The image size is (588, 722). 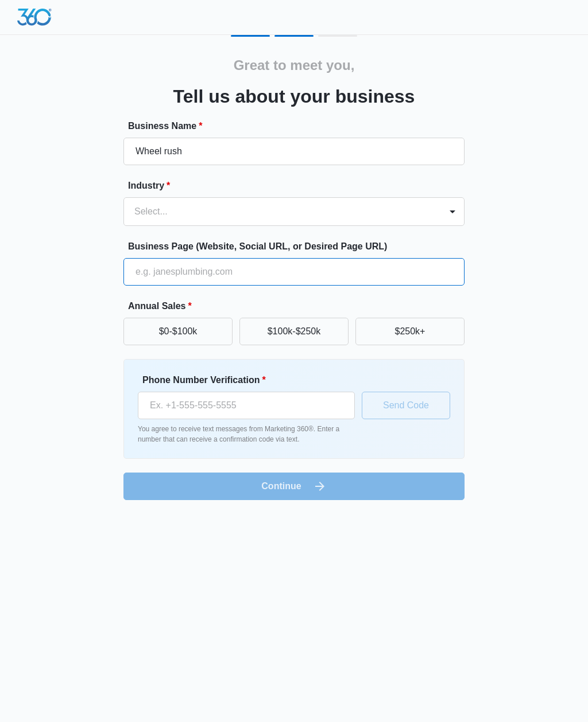 I want to click on label: Business Page (Website, Social URL, or Desired Page URL), so click(x=298, y=247).